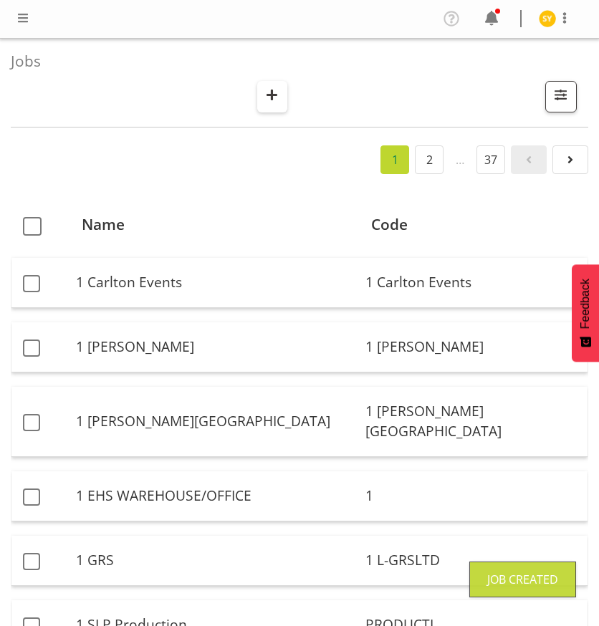 The image size is (599, 626). I want to click on td: 1 GRS, so click(215, 561).